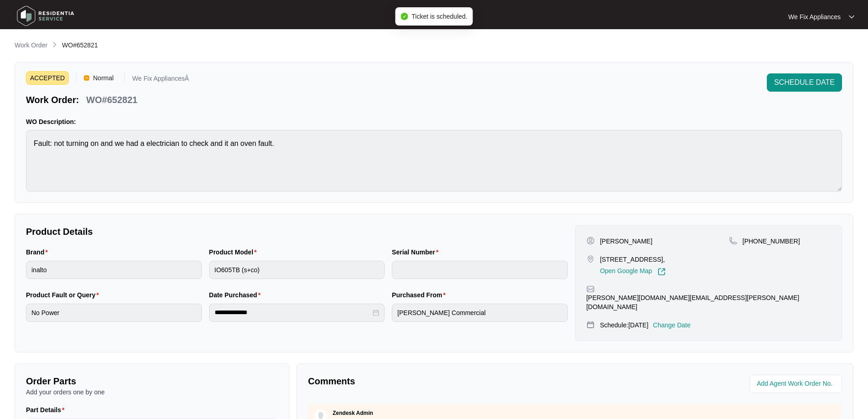 The image size is (868, 419). Describe the element at coordinates (293, 312) in the screenshot. I see `input: Date Purchased` at that location.